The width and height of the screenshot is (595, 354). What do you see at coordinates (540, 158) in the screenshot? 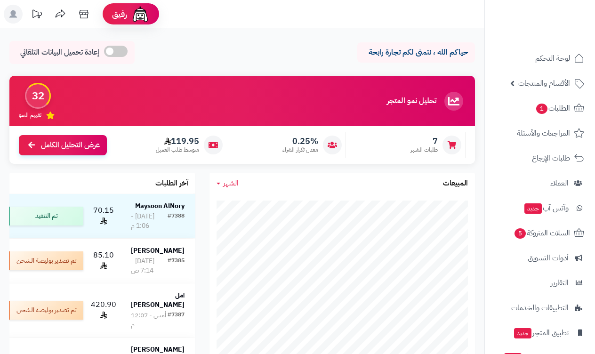
I see `a: طلبات الإرجاع` at bounding box center [540, 158].